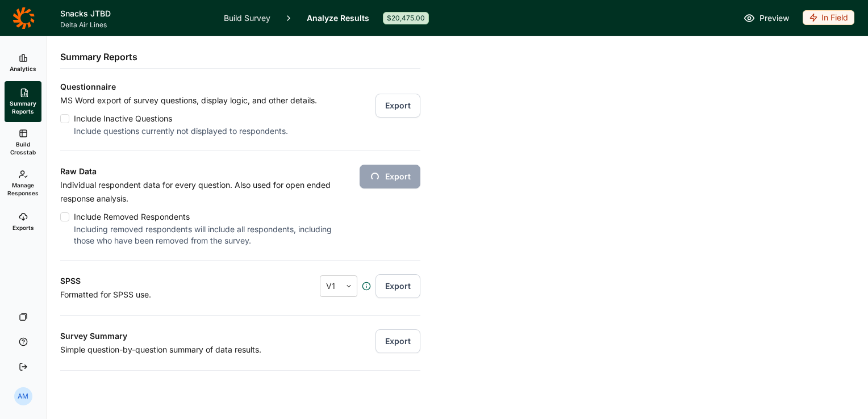  I want to click on div: Include Inactive Questions, so click(196, 119).